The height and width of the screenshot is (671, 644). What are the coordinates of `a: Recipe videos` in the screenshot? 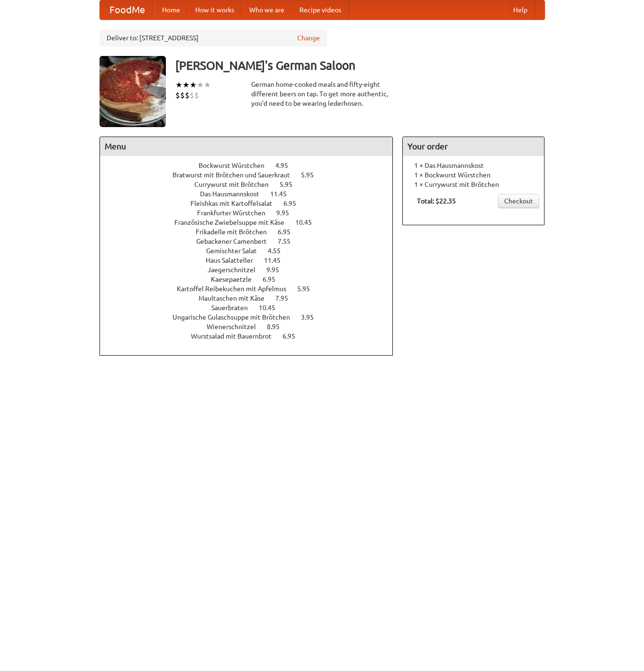 It's located at (320, 10).